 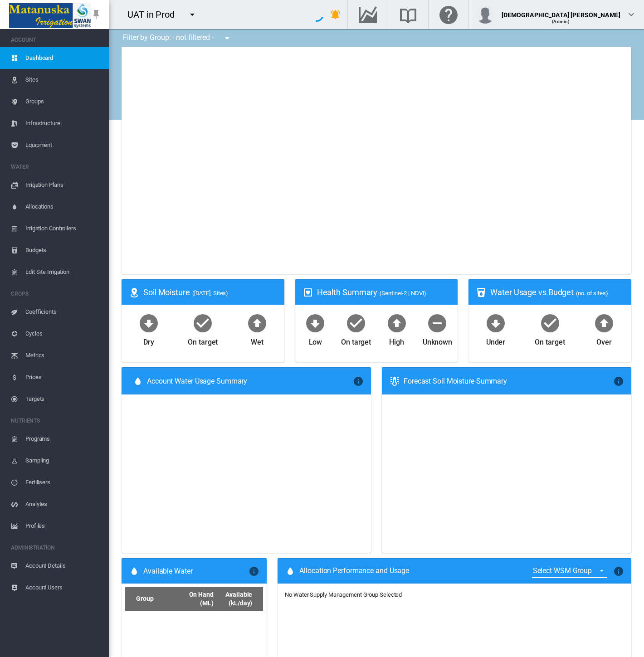 What do you see at coordinates (396, 340) in the screenshot?
I see `div: High` at bounding box center [396, 340].